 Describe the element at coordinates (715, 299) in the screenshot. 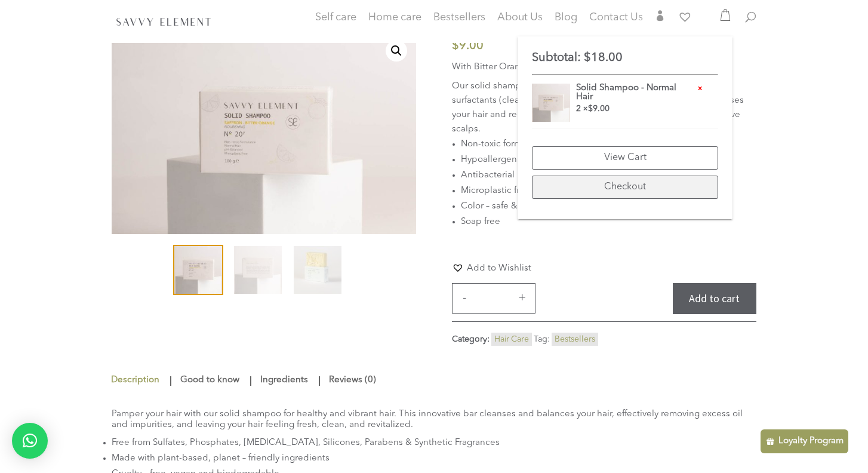

I see `button: Add to cart` at that location.